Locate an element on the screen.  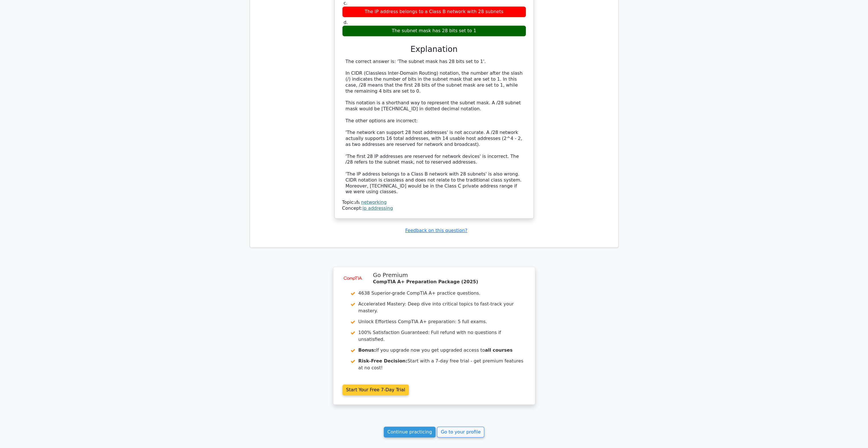
u: Feedback on this question? is located at coordinates (436, 230).